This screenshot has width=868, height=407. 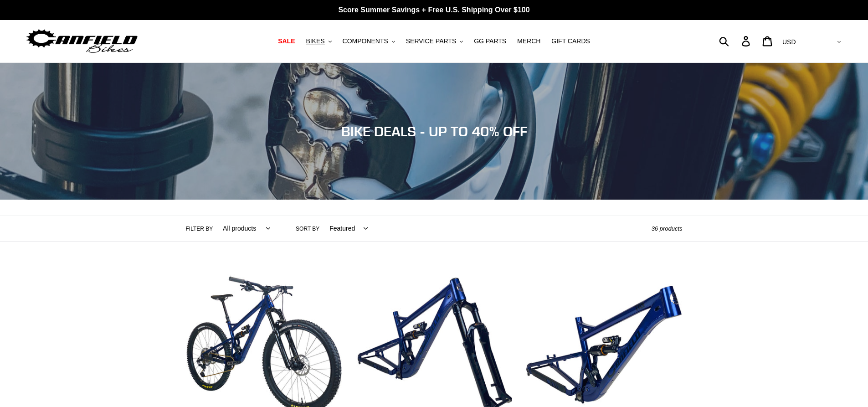 I want to click on a: MERCH, so click(x=529, y=41).